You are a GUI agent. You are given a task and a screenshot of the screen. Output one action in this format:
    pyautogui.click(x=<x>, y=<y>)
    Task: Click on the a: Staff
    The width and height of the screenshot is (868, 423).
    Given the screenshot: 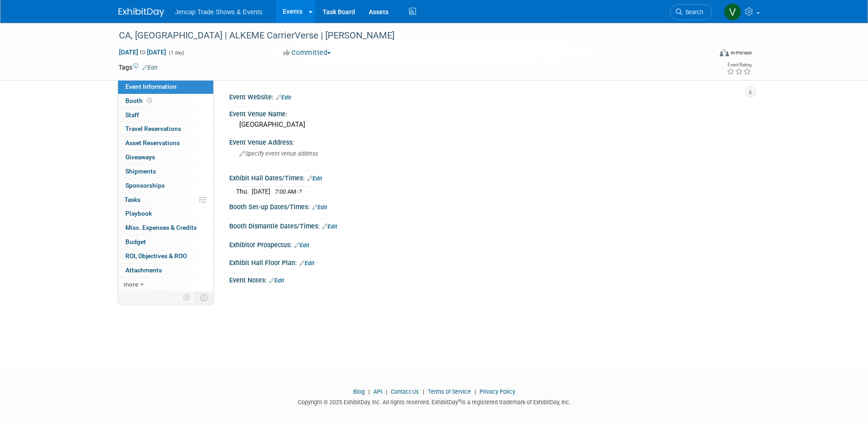 What is the action you would take?
    pyautogui.click(x=166, y=115)
    